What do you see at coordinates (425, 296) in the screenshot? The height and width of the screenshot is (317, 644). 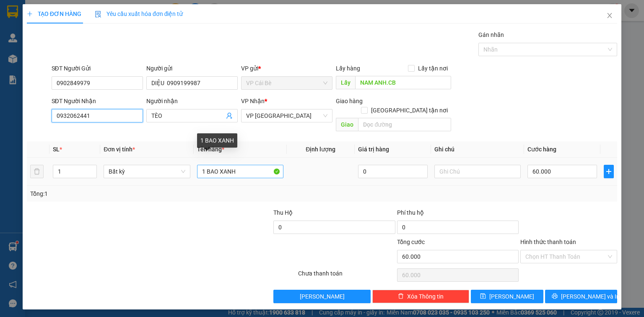 I see `span: Xóa Thông tin` at bounding box center [425, 296].